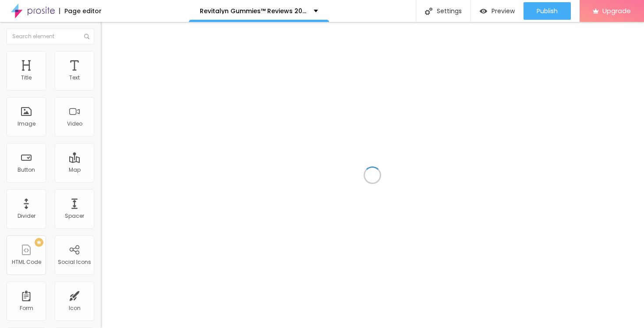 The width and height of the screenshot is (644, 328). I want to click on div: Divider, so click(26, 216).